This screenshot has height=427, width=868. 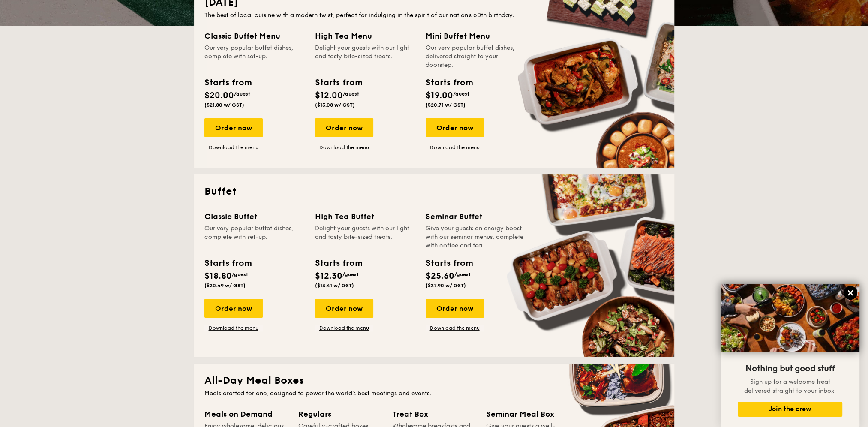 I want to click on div: Regulars, so click(x=340, y=415).